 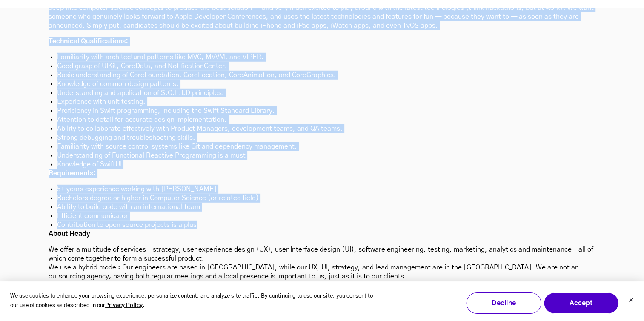 I want to click on li: Proficiency in Swift programming, including the Swift Standard Library., so click(x=322, y=111).